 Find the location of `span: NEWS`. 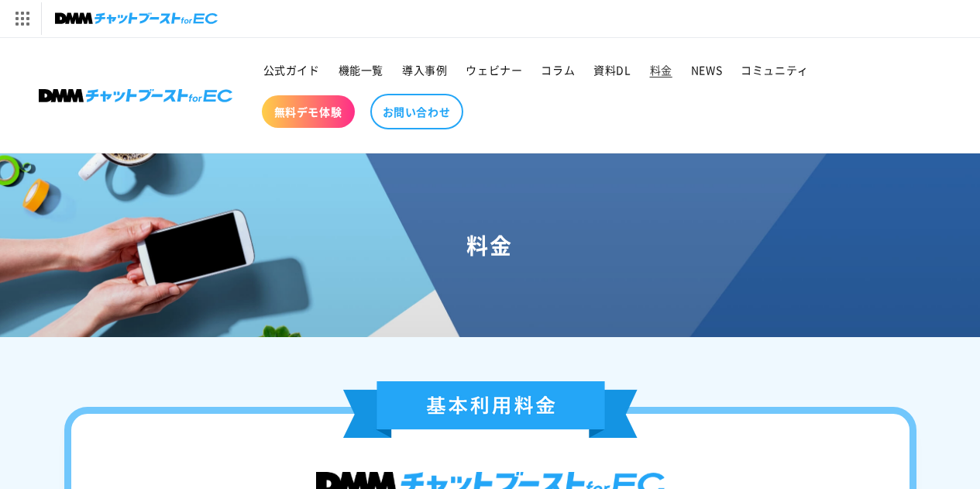

span: NEWS is located at coordinates (706, 70).